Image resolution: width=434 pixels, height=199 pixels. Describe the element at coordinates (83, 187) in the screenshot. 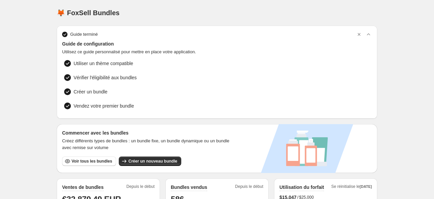

I see `h2: Ventes de bundles` at that location.